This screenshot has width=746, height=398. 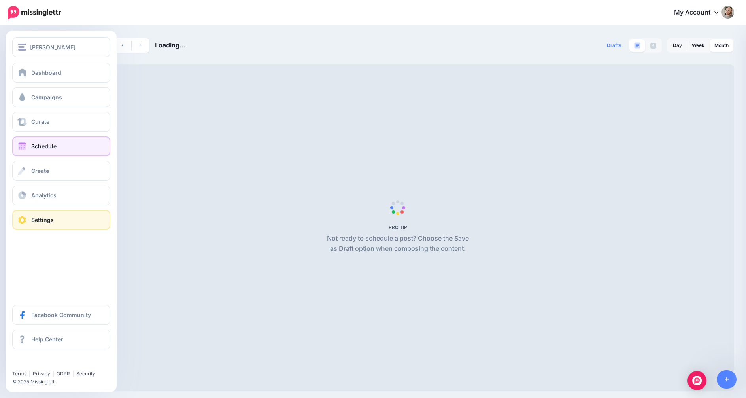 I want to click on img: facebook-grey-square.png, so click(x=653, y=45).